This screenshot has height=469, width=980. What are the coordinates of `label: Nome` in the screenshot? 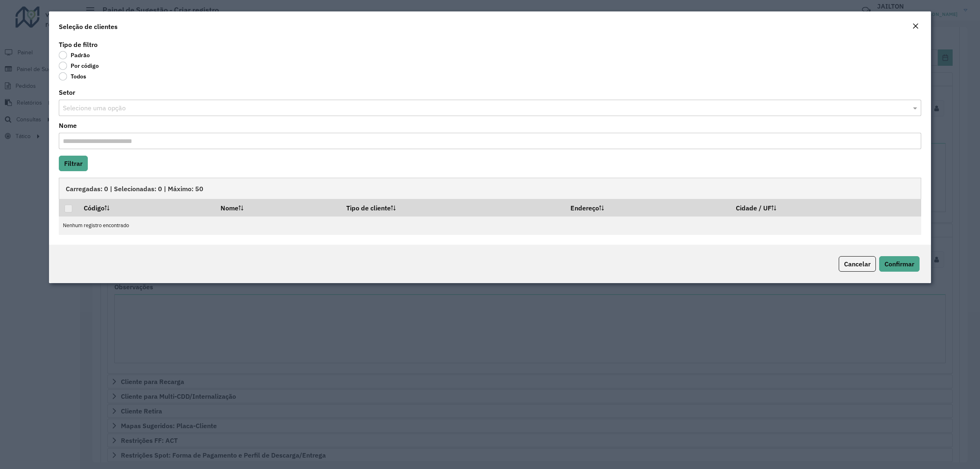 It's located at (67, 126).